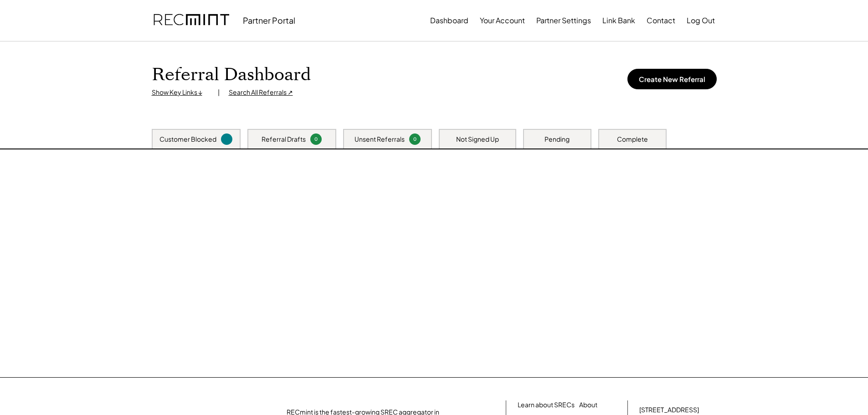 The height and width of the screenshot is (415, 868). What do you see at coordinates (661, 21) in the screenshot?
I see `button: Contact` at bounding box center [661, 21].